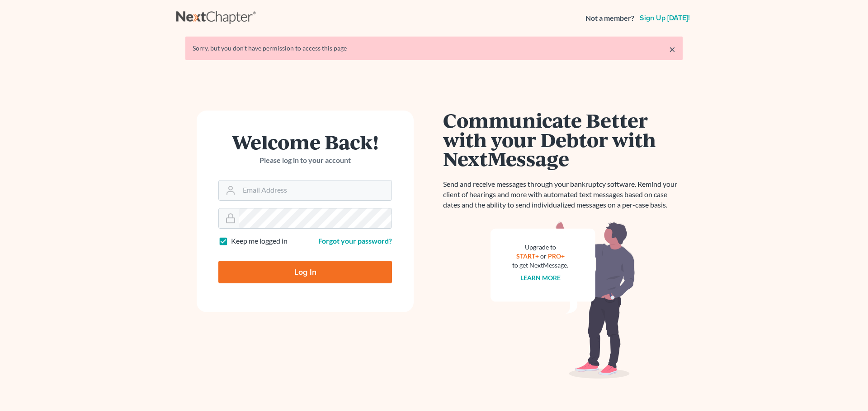 The width and height of the screenshot is (868, 411). I want to click on p: Send and receive messages through your bankruptcy software. Remind your client of hearings and mo..., so click(563, 195).